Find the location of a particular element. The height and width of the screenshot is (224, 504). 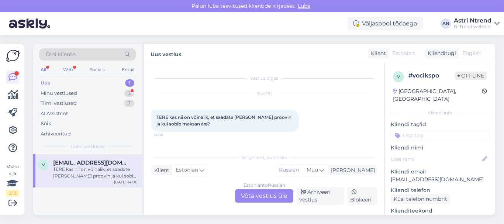

img: Askly Logo is located at coordinates (13, 56).